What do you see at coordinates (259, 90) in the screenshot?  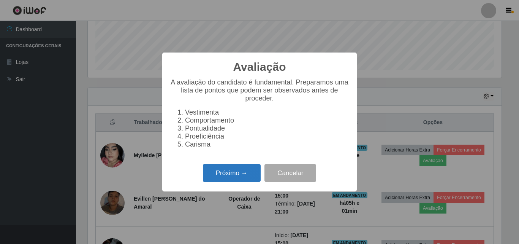 I see `p: A avaliação do candidato é fundamental. Preparamos uma lista de pontos que podem ser observados a...` at bounding box center [259, 90].